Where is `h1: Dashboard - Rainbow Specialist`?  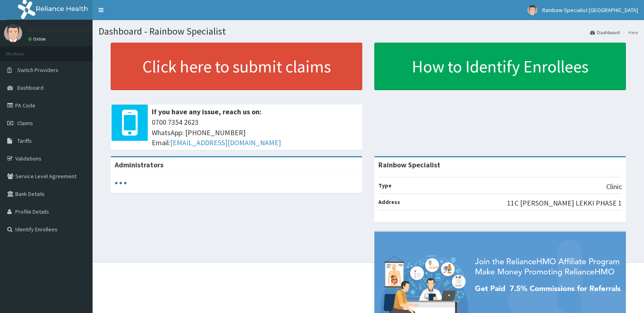 h1: Dashboard - Rainbow Specialist is located at coordinates (368, 32).